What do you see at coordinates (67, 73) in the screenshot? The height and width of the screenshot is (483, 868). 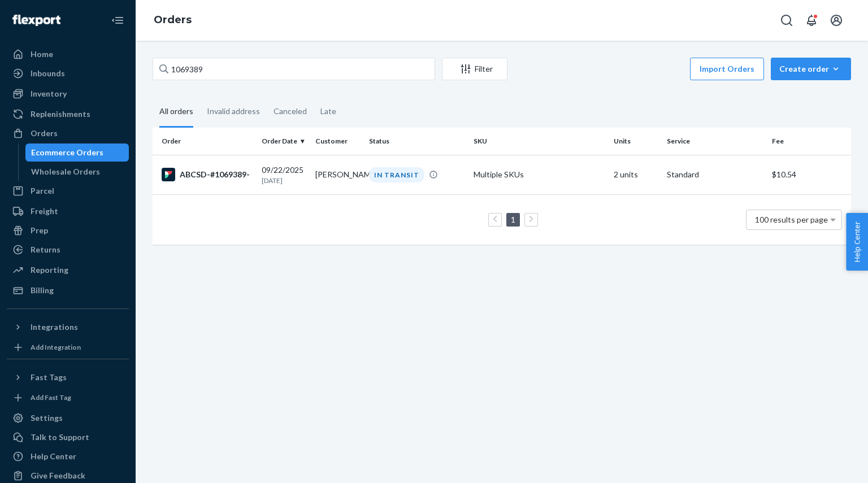 I see `a: Inbounds` at bounding box center [67, 73].